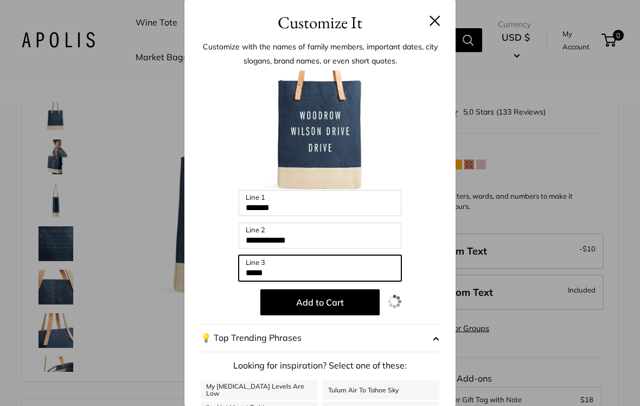  What do you see at coordinates (320, 365) in the screenshot?
I see `p: Looking for inspiration? Select one of these:` at bounding box center [320, 365].